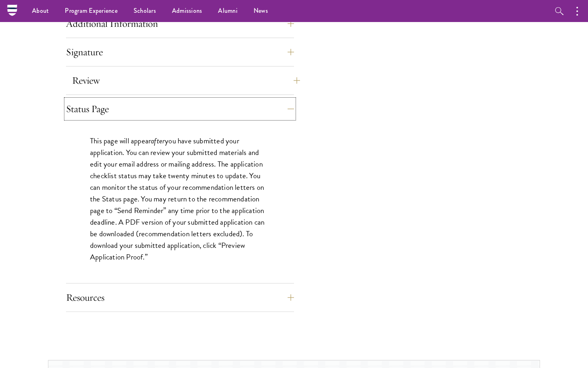  I want to click on button: Review, so click(186, 81).